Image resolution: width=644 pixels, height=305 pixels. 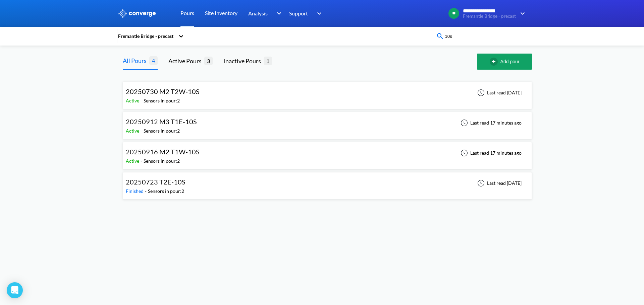 What do you see at coordinates (186, 61) in the screenshot?
I see `div: Active Pours` at bounding box center [186, 61].